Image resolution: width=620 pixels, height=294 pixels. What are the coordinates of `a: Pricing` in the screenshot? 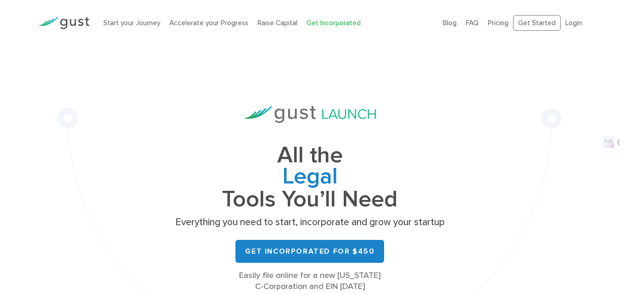 It's located at (498, 23).